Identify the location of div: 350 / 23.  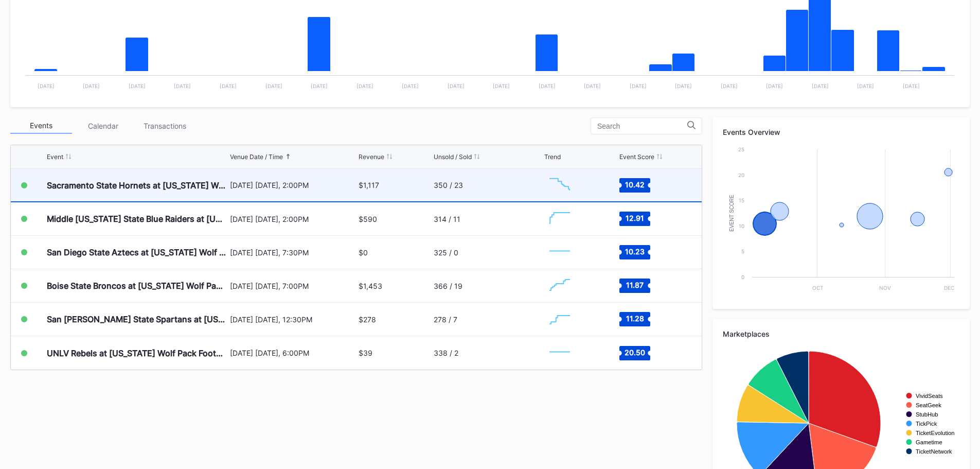
(448, 185).